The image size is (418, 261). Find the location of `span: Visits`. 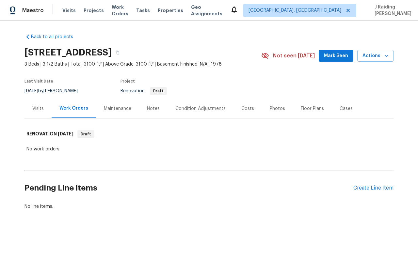

span: Visits is located at coordinates (69, 10).